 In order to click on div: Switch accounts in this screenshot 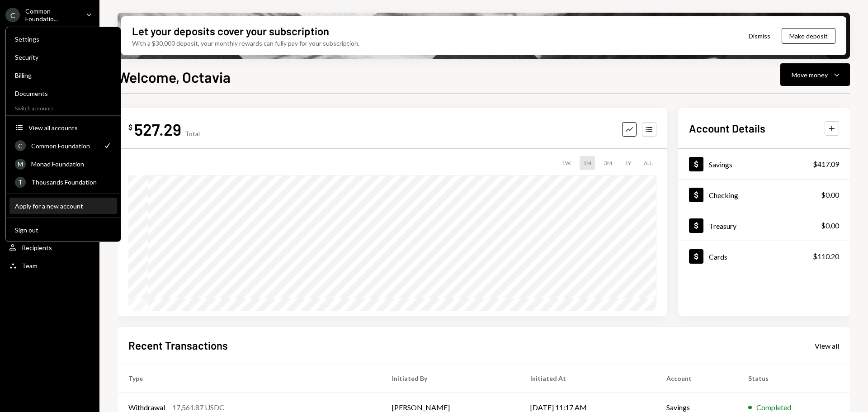, I will do `click(64, 107)`.